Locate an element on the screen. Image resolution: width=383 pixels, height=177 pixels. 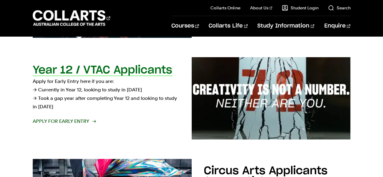
h2: Year 12 / VTAC Applicants is located at coordinates (102, 70).